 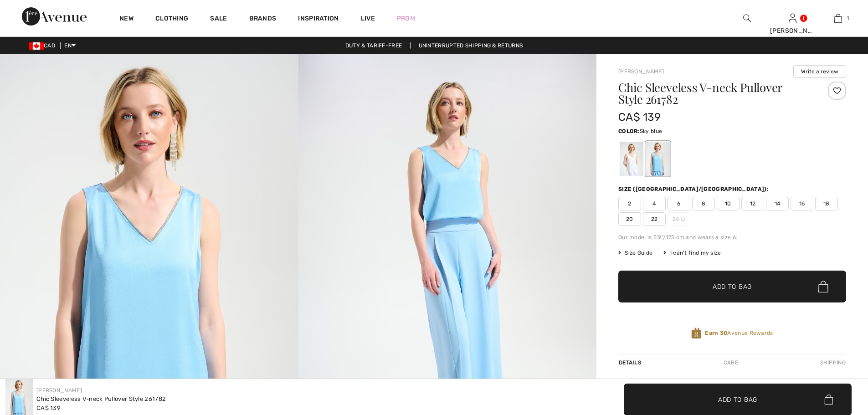 What do you see at coordinates (218, 19) in the screenshot?
I see `a: Sale` at bounding box center [218, 19].